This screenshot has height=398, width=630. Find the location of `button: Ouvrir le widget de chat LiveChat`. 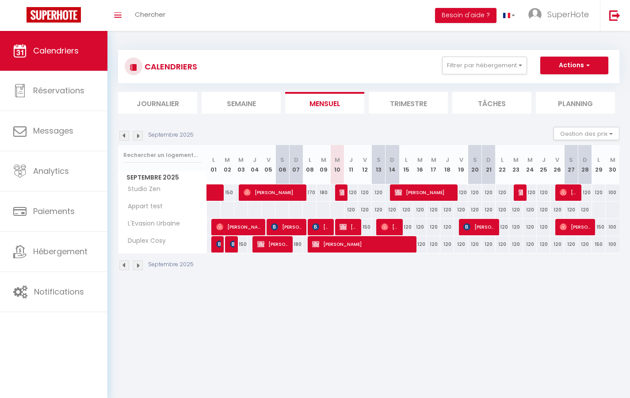

button: Ouvrir le widget de chat LiveChat is located at coordinates (20, 17).